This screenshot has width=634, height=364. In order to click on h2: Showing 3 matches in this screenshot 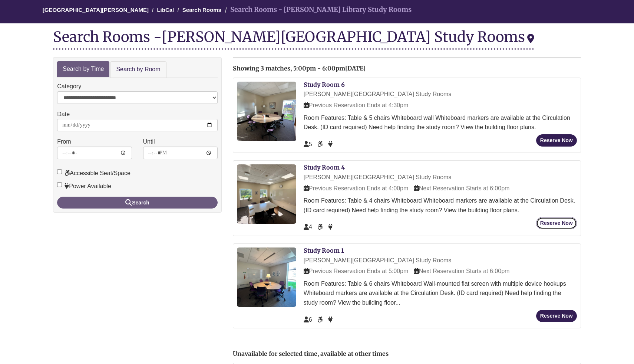, I will do `click(407, 69)`.